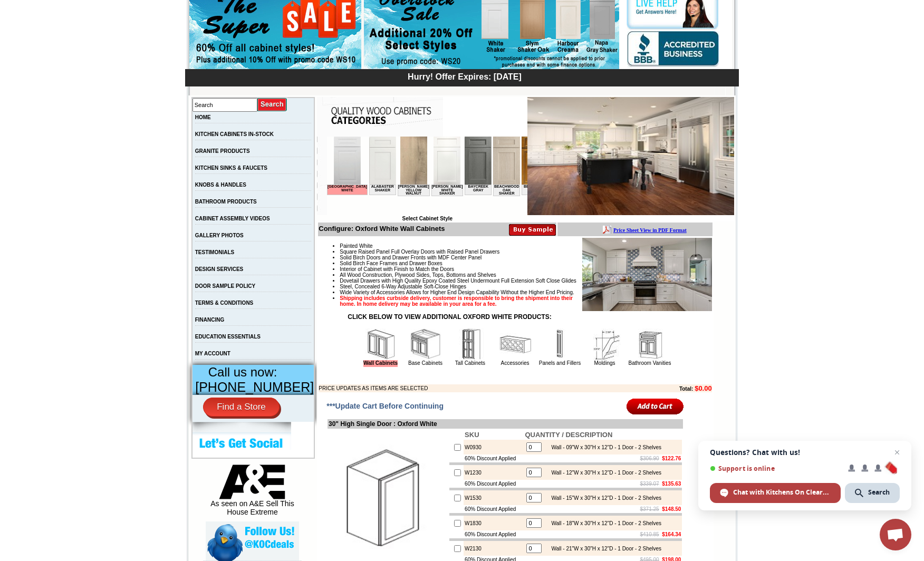 The image size is (924, 561). Describe the element at coordinates (470, 389) in the screenshot. I see `td: PRICE UPDATES AS ITEMS ARE SELECTED` at that location.